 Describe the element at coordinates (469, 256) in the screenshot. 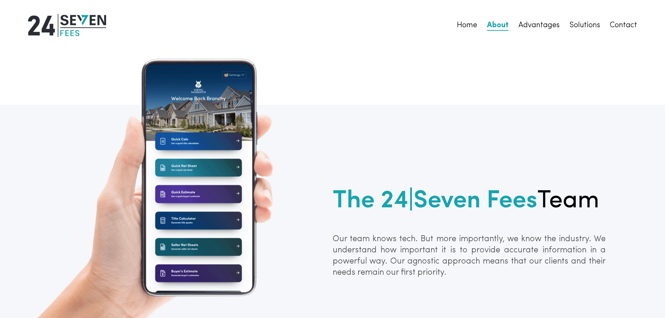

I see `p: Our team knows tech. But more importantly, we know the industry. We understand how important it i...` at that location.